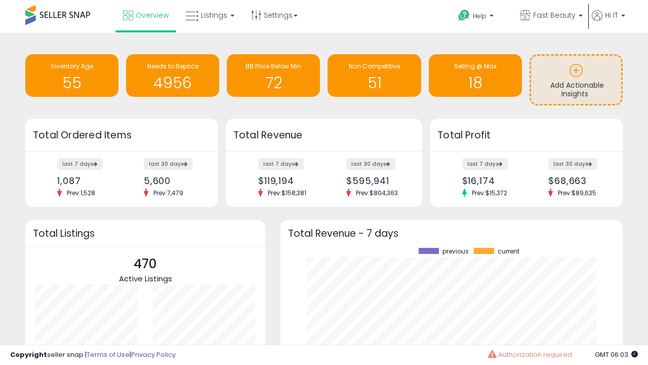 The height and width of the screenshot is (365, 648). I want to click on h3: Total Profit, so click(526, 135).